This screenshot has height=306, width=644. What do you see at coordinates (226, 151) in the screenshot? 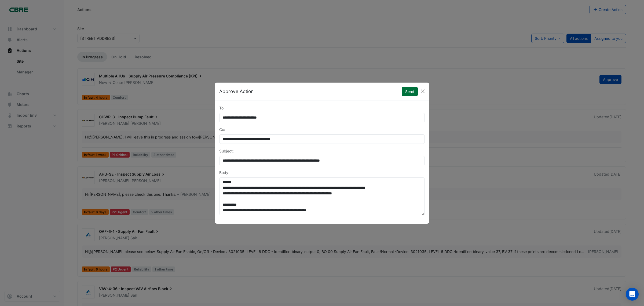
I see `label: Subject:` at bounding box center [226, 151].